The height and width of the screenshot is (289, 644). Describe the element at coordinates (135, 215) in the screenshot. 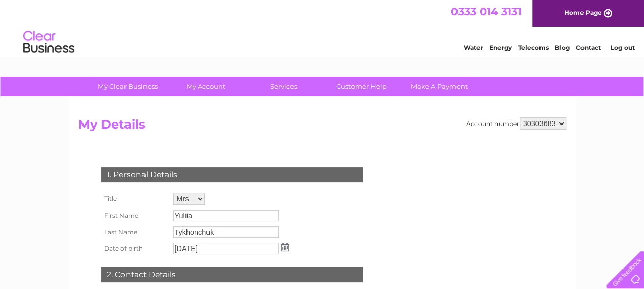

I see `th: First Name` at that location.